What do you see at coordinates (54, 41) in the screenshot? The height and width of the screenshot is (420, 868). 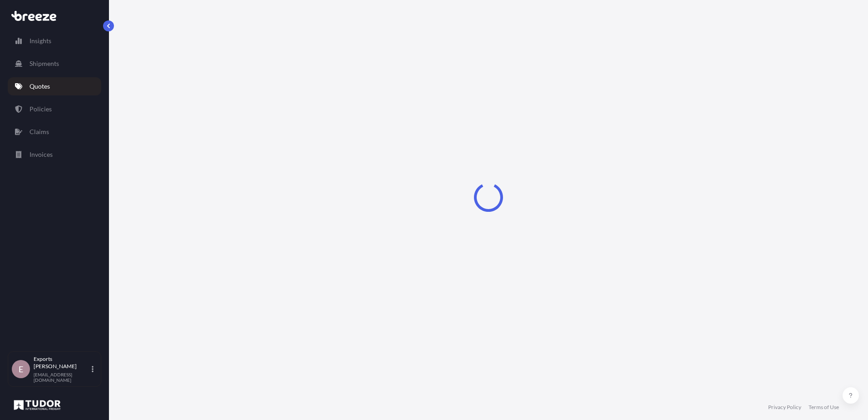 I see `a: Insights` at bounding box center [54, 41].